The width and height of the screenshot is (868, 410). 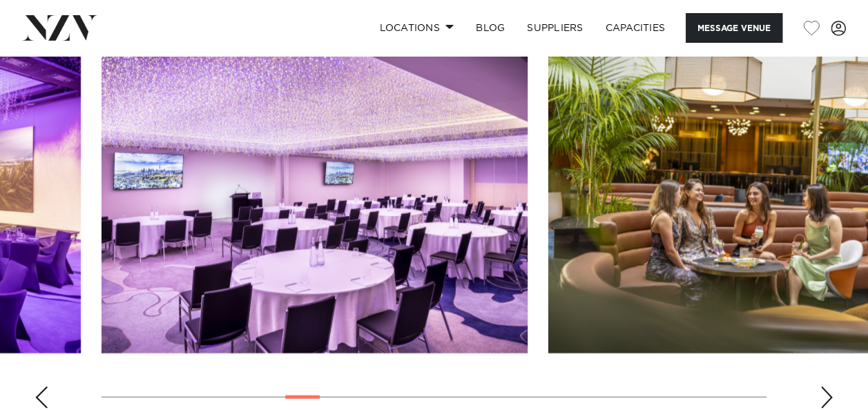 What do you see at coordinates (554, 28) in the screenshot?
I see `a: SUPPLIERS` at bounding box center [554, 28].